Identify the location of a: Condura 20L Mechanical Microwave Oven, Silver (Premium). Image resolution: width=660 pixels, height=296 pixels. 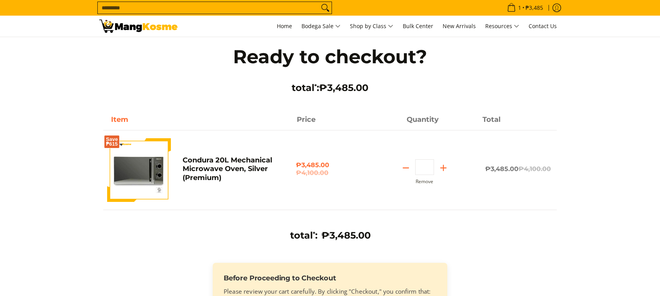
(227, 169).